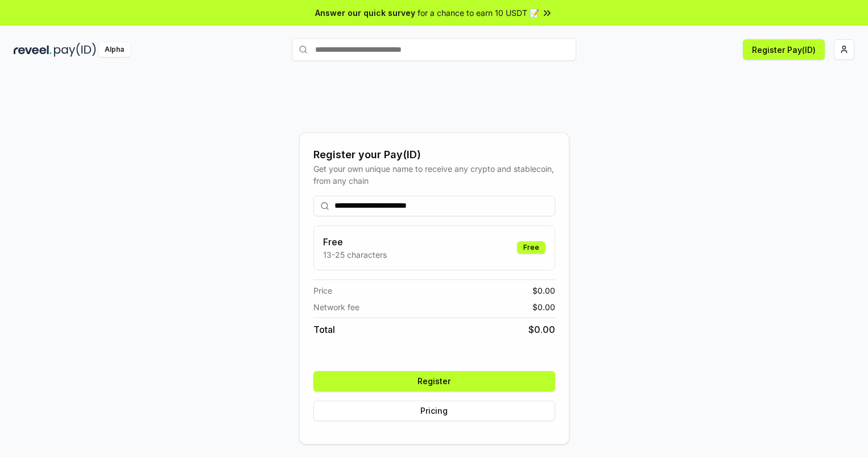 The image size is (868, 457). I want to click on button: Pricing, so click(434, 411).